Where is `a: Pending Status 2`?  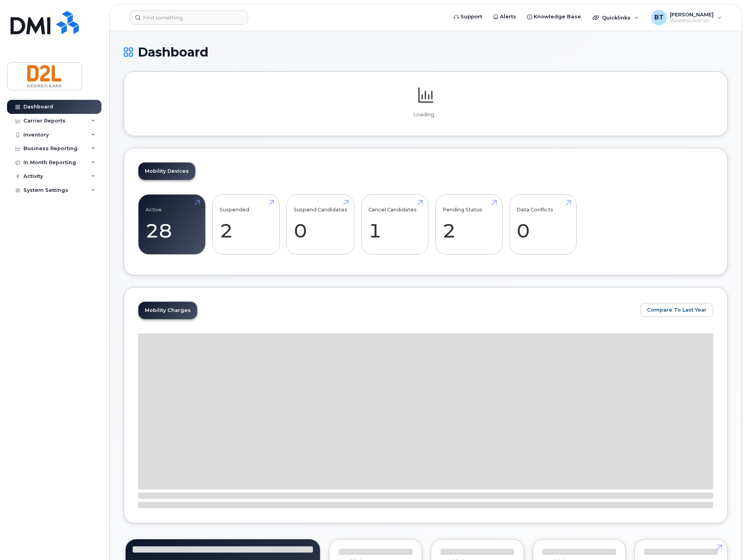
a: Pending Status 2 is located at coordinates (468, 224).